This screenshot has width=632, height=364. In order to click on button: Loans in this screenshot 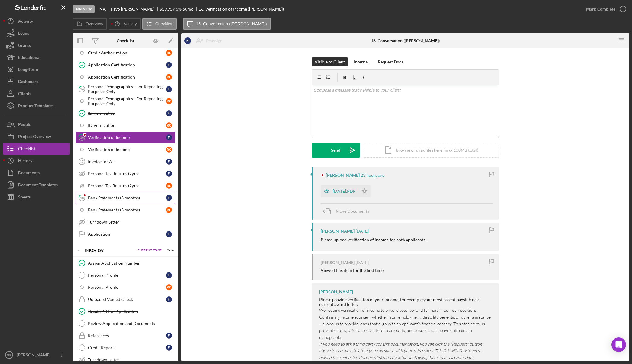, I will do `click(36, 33)`.